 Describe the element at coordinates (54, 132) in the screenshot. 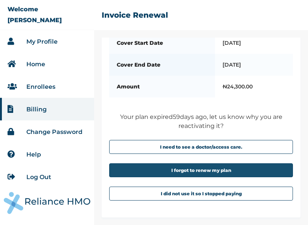

I see `a: Change Password` at that location.